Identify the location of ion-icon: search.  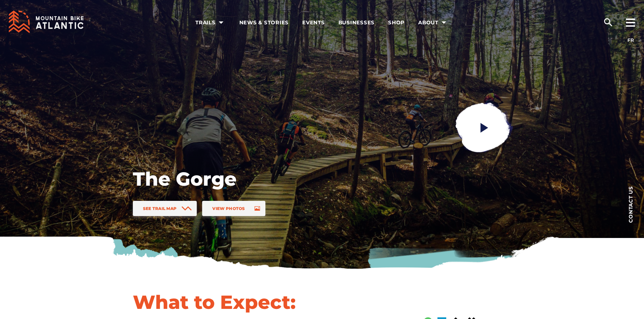
(608, 23).